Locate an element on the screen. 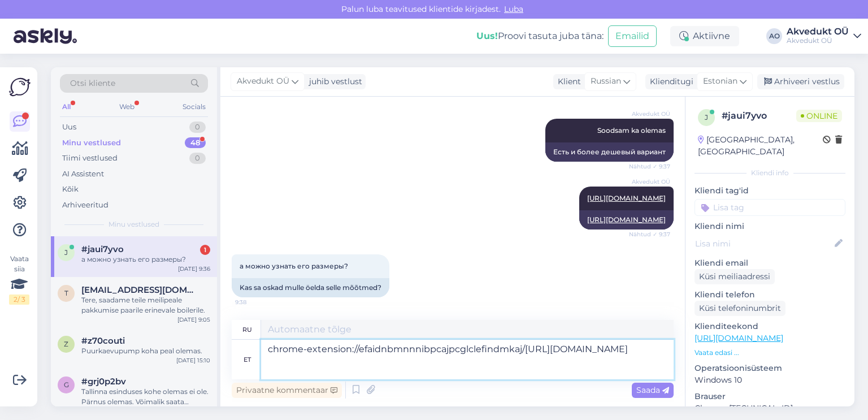 The height and width of the screenshot is (420, 868). div: 2 / 3 is located at coordinates (19, 300).